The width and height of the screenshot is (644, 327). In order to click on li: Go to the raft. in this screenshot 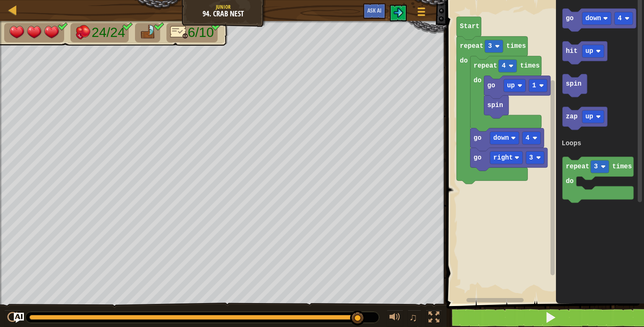, I will do `click(148, 33)`.